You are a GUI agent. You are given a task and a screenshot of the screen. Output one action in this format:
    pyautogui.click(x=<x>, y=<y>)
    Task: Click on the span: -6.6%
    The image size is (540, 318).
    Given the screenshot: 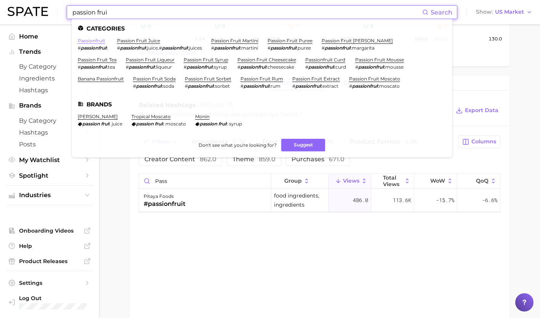 What is the action you would take?
    pyautogui.click(x=489, y=200)
    